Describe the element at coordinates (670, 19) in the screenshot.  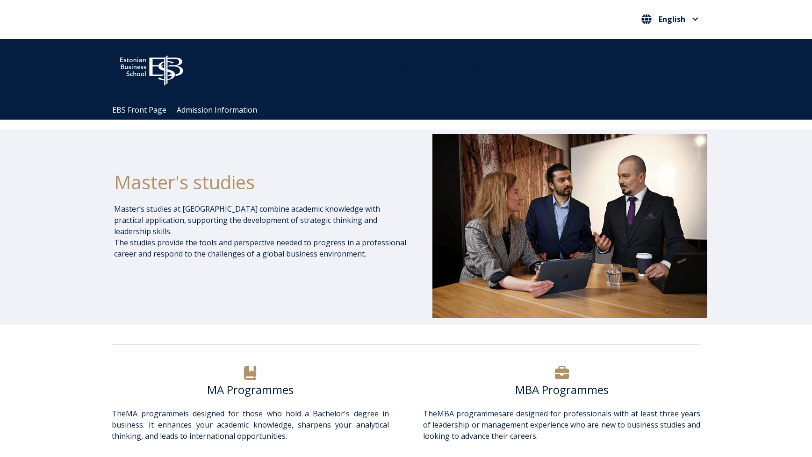
I see `button: English` at that location.